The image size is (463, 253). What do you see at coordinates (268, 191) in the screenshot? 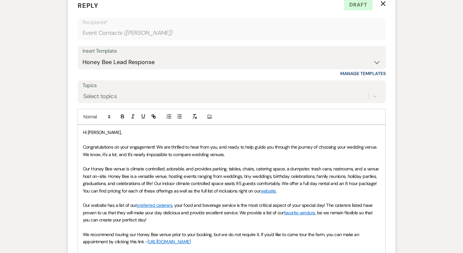
I see `a: website.` at bounding box center [268, 191].